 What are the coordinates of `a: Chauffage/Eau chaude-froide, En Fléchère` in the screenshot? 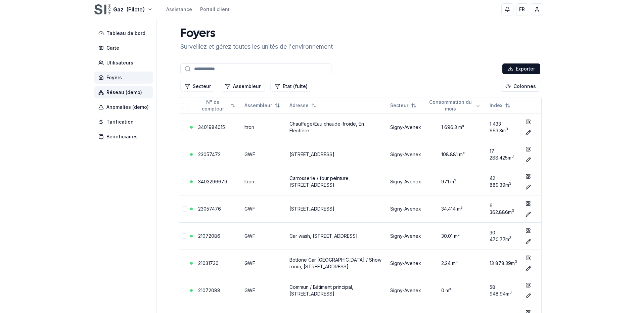 It's located at (327, 127).